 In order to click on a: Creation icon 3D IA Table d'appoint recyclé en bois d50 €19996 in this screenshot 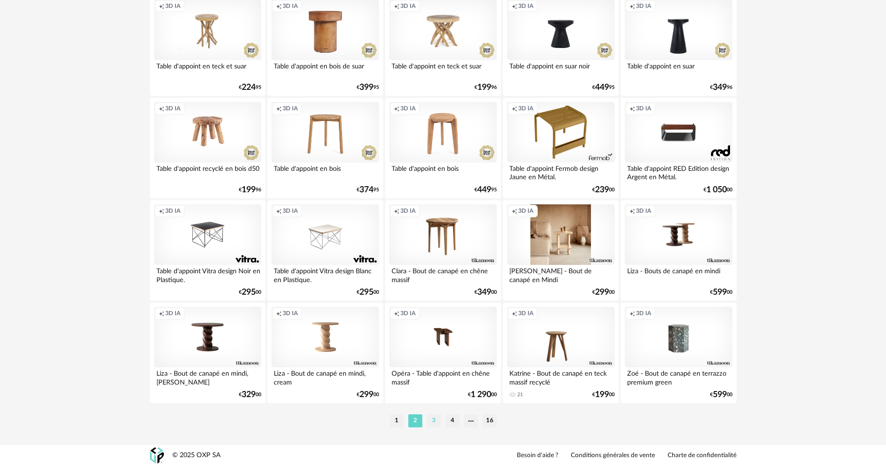, I will do `click(208, 148)`.